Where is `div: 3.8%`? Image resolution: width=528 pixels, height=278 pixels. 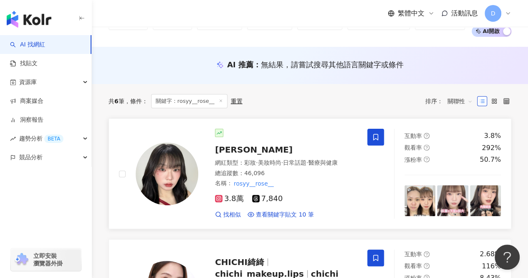
div: 3.8% is located at coordinates (492, 136).